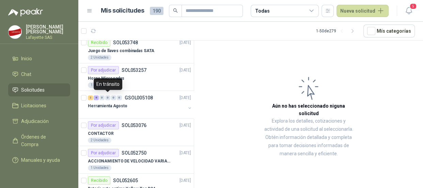 This screenshot has width=423, height=188. What do you see at coordinates (134, 125) in the screenshot?
I see `p: SOL053076` at bounding box center [134, 125].